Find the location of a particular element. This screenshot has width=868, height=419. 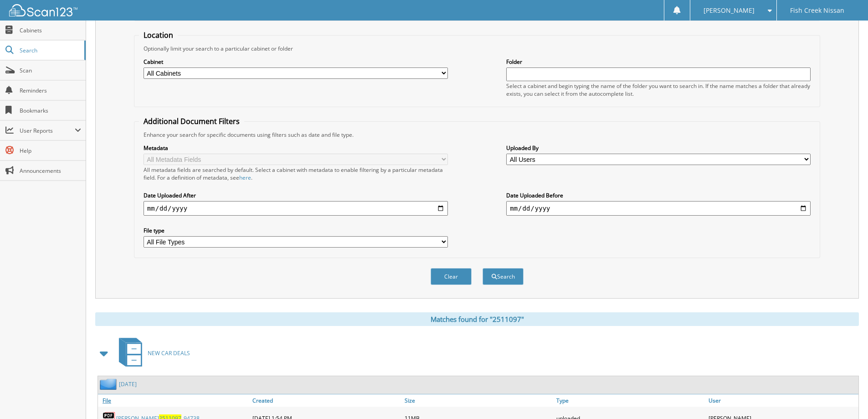

div: Matches found for "2511097" is located at coordinates (477, 319).